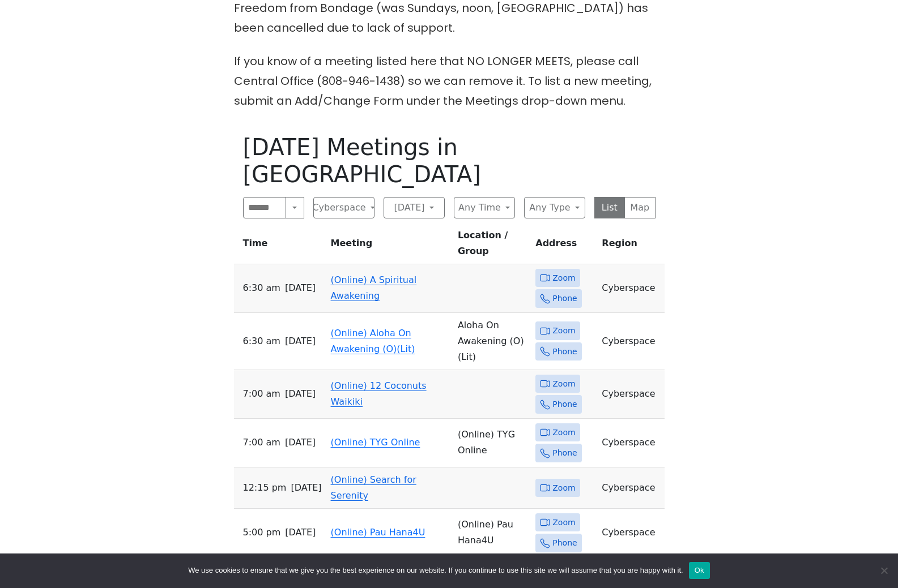 The width and height of the screenshot is (898, 588). Describe the element at coordinates (492, 533) in the screenshot. I see `td: (Online) Pau Hana4U` at that location.